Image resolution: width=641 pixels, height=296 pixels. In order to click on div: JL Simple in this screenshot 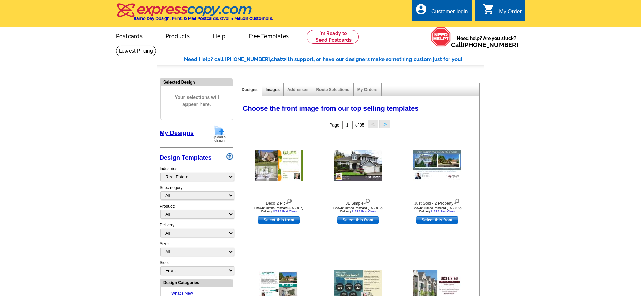, I will do `click(358, 202)`.